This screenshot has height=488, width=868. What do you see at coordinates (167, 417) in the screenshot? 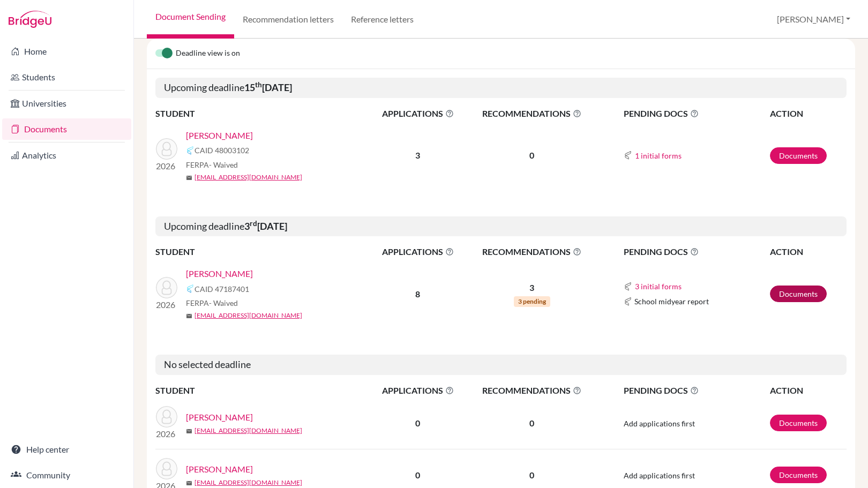
I see `img: Duffy, Ethan` at bounding box center [167, 417].